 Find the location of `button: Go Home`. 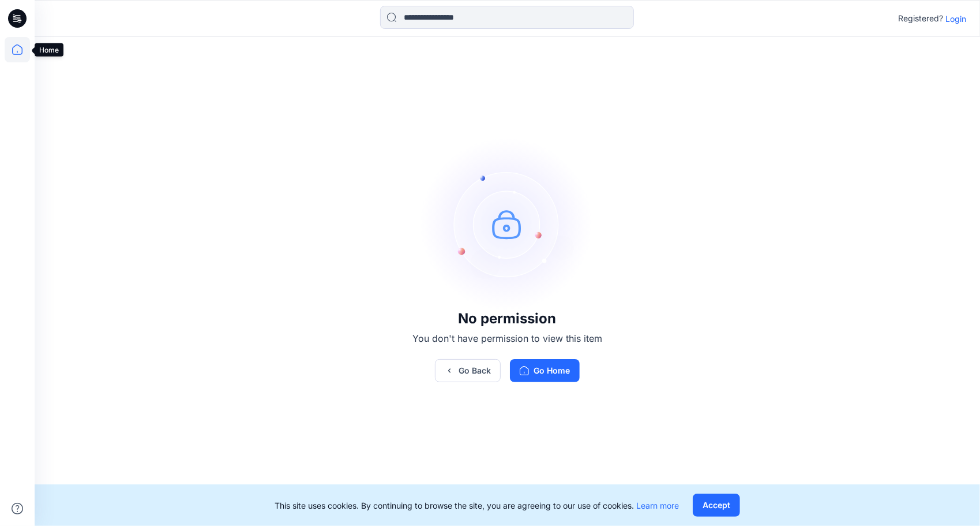

button: Go Home is located at coordinates (544, 371).